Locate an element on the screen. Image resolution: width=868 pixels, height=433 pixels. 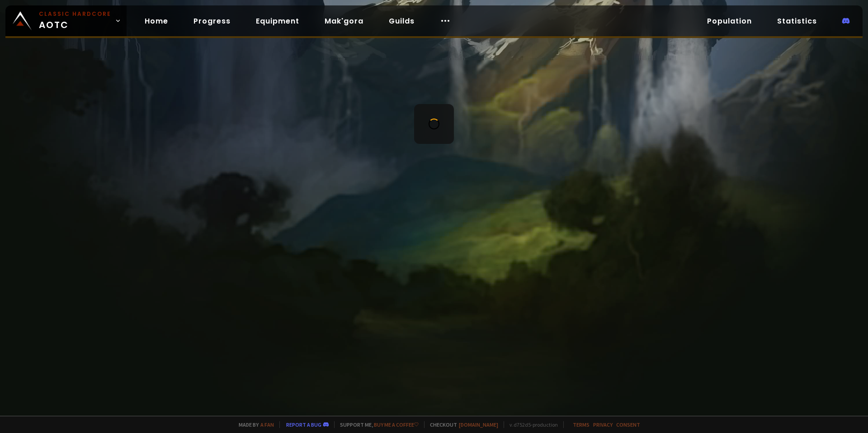
a: Progress is located at coordinates (212, 21).